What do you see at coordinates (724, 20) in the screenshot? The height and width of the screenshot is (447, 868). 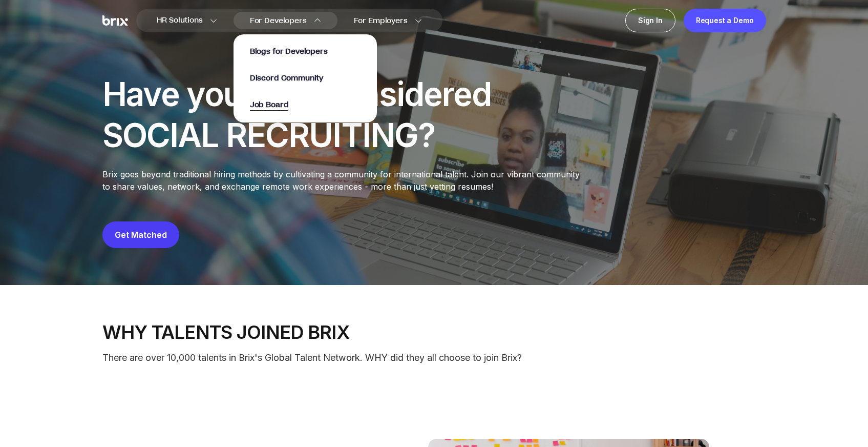 I see `a: Request a Demo` at bounding box center [724, 20].